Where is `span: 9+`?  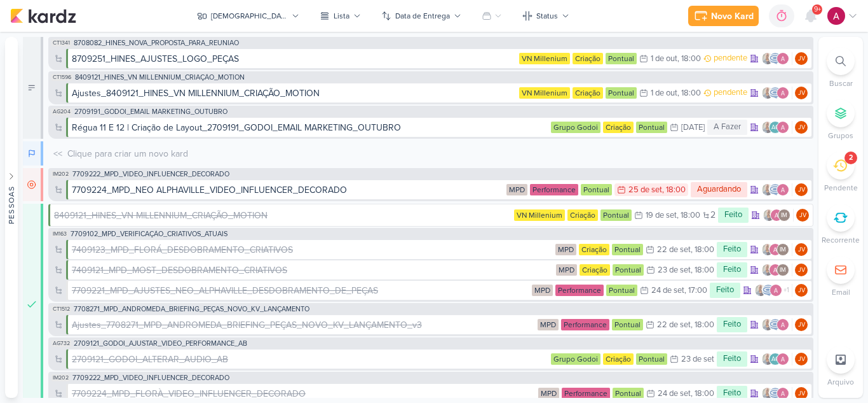 span: 9+ is located at coordinates (817, 10).